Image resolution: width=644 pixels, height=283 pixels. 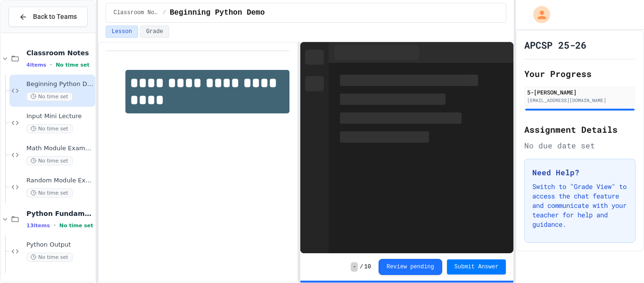 I want to click on span: Random Module Examples, so click(x=60, y=181).